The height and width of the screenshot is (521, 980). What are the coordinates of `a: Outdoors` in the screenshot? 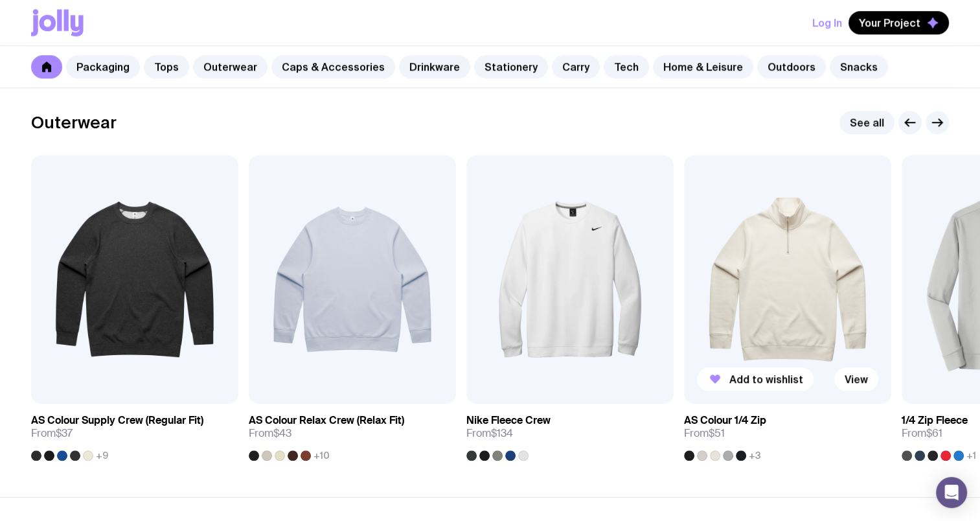 It's located at (791, 67).